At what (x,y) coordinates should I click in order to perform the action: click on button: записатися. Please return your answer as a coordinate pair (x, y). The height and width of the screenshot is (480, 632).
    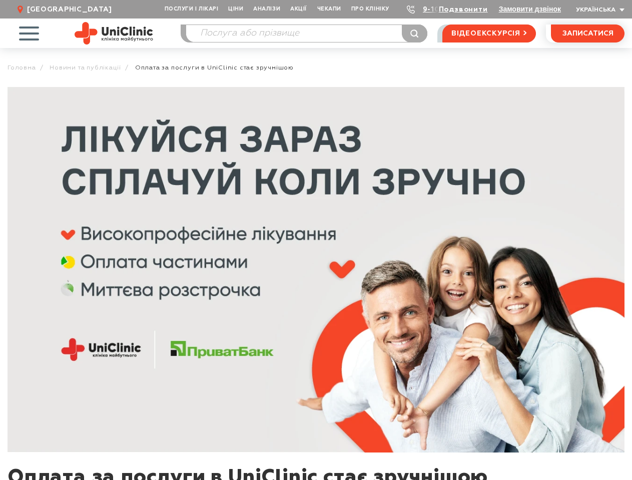
    Looking at the image, I should click on (588, 34).